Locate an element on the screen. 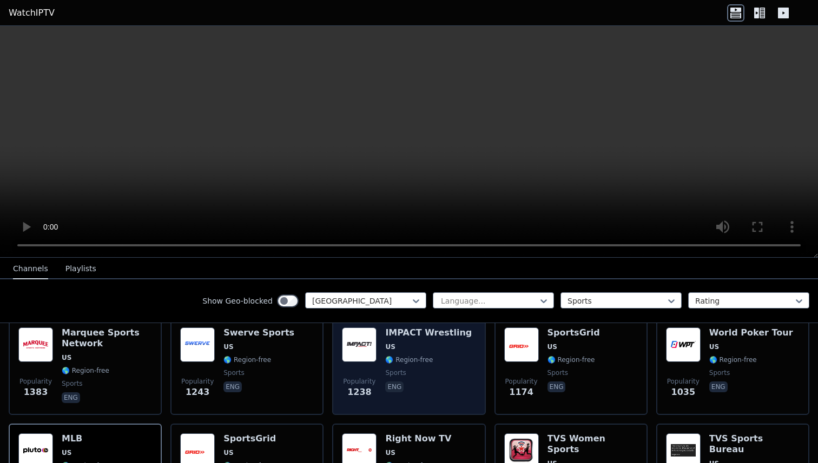  img: Marquee Sports Network is located at coordinates (36, 345).